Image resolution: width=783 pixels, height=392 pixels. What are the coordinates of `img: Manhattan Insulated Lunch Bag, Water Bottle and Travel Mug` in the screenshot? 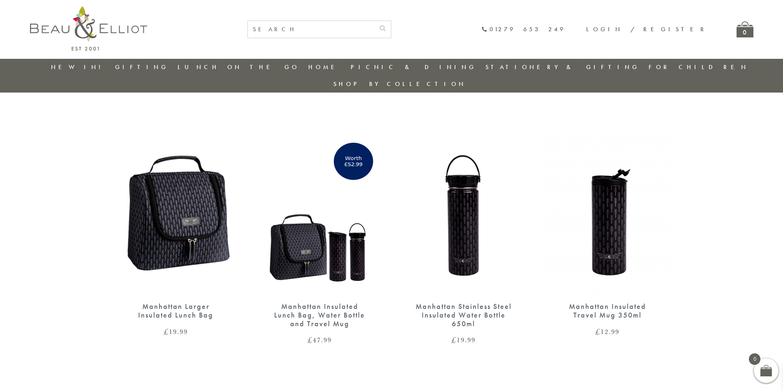 It's located at (320, 212).